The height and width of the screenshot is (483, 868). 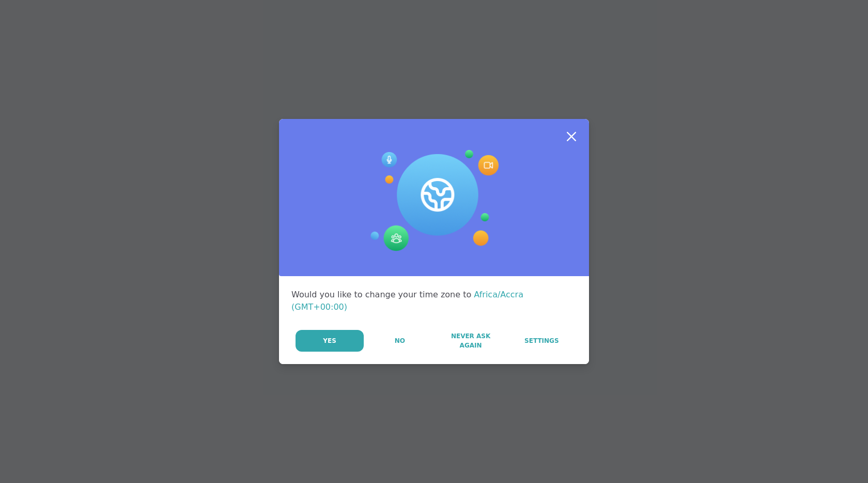 I want to click on span: Never Ask Again, so click(x=471, y=341).